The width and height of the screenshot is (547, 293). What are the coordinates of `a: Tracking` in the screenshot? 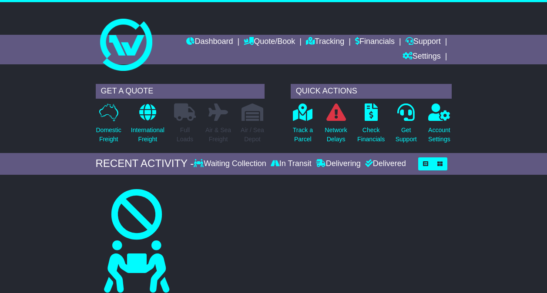 It's located at (325, 42).